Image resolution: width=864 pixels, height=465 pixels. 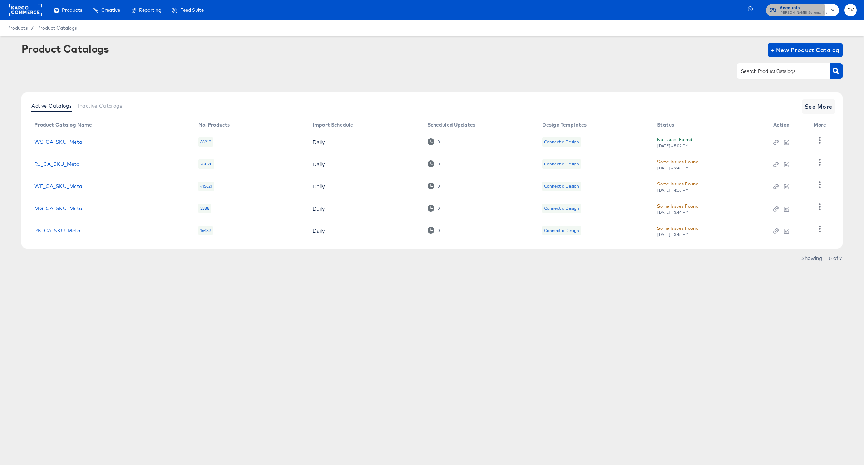 I want to click on div: 3388, so click(x=205, y=208).